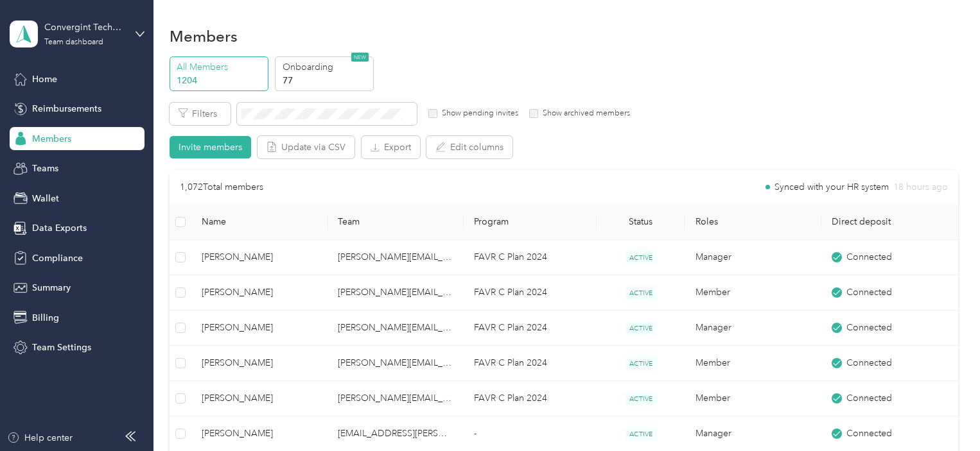 The height and width of the screenshot is (451, 980). Describe the element at coordinates (259, 328) in the screenshot. I see `td: Brian Ashton` at that location.